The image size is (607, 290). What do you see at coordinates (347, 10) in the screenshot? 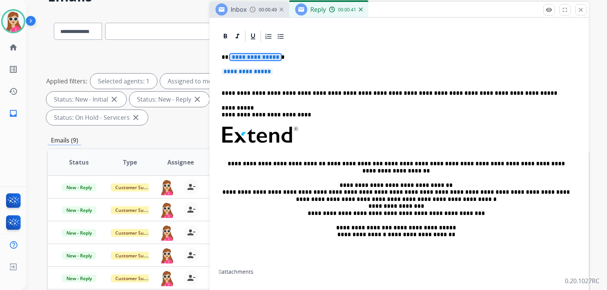
I see `span: 00:00:41` at bounding box center [347, 10].